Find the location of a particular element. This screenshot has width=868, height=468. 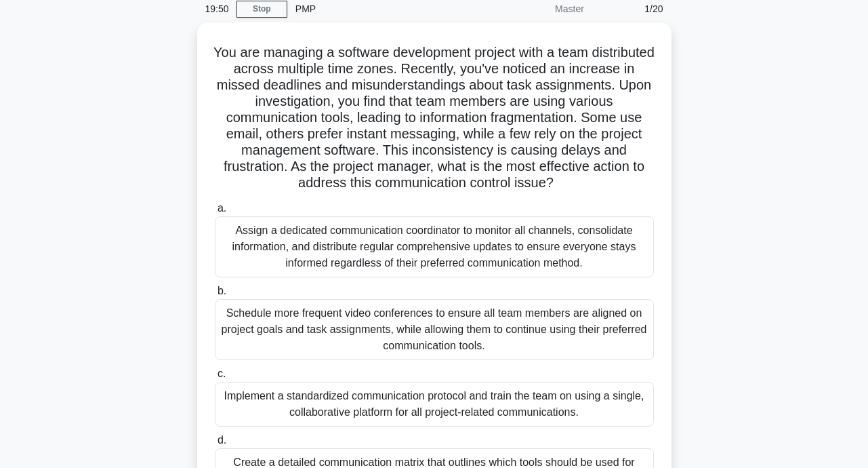

span: c. is located at coordinates (221, 373).